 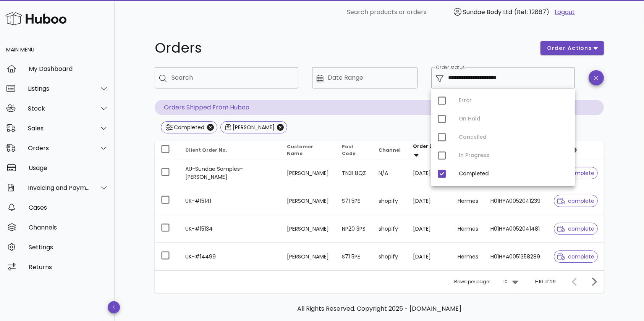 What do you see at coordinates (570, 48) in the screenshot?
I see `span: order actions` at bounding box center [570, 48].